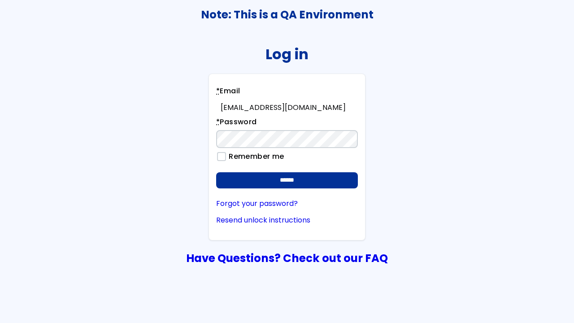  What do you see at coordinates (287, 204) in the screenshot?
I see `a: Forgot your password?` at bounding box center [287, 204].